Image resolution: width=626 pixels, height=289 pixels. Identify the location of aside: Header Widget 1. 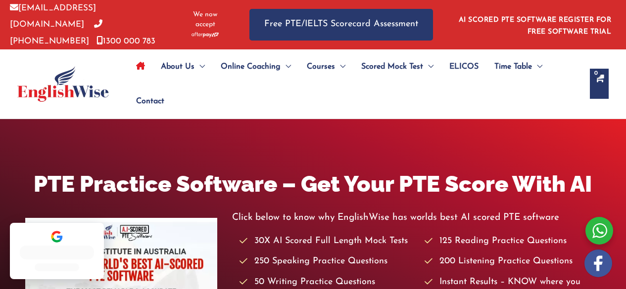
(534, 24).